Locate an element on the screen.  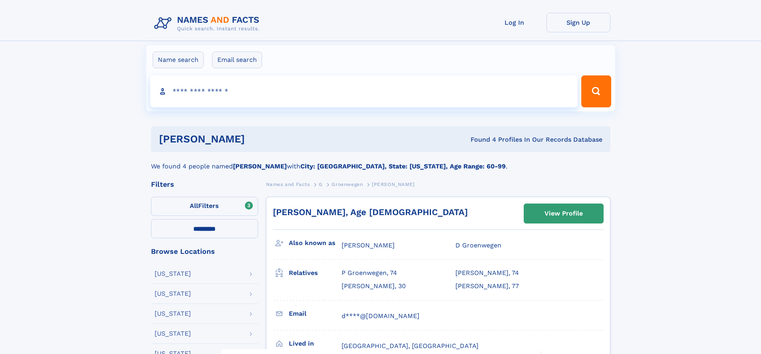
div: We found 4 people named with . is located at coordinates (381, 162).